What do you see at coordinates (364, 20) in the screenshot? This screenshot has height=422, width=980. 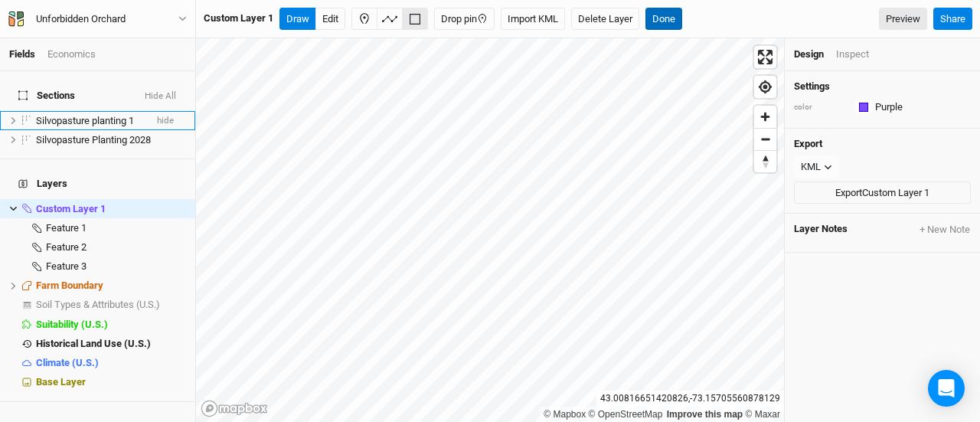 I see `button: Shortcut: 1` at bounding box center [364, 20].